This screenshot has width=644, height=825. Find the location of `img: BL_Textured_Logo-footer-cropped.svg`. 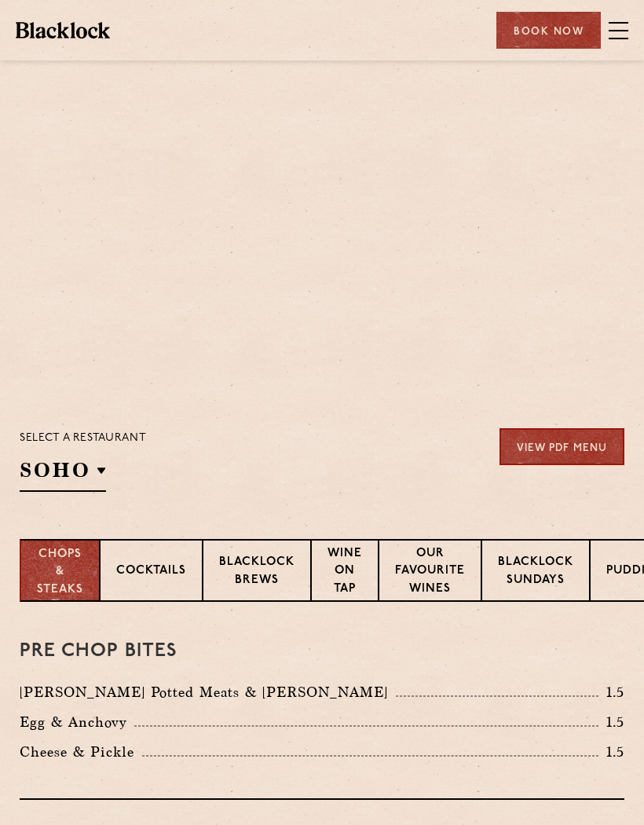

img: BL_Textured_Logo-footer-cropped.svg is located at coordinates (63, 30).